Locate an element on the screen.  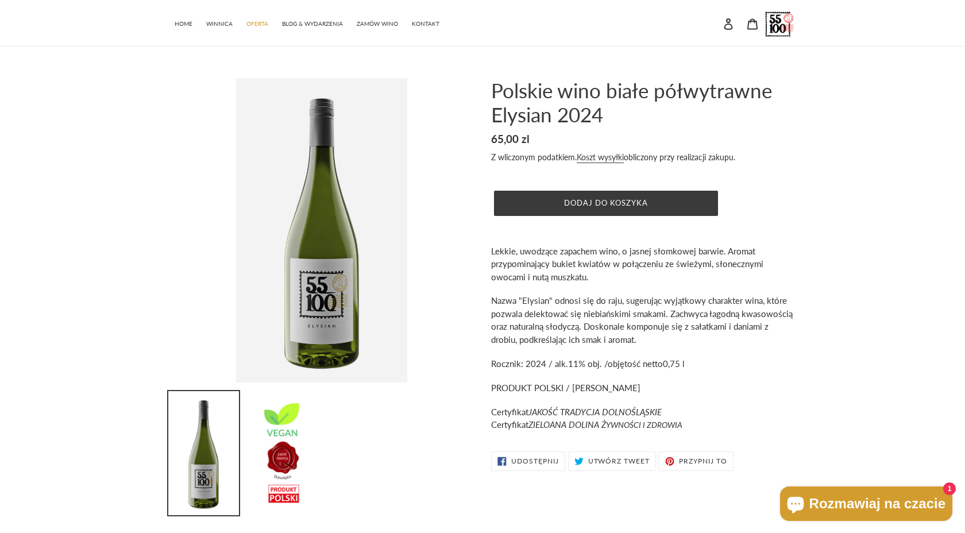
span: ZAMÓW WINO is located at coordinates (377, 24).